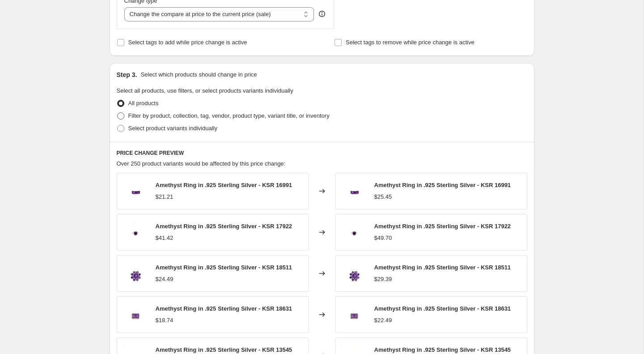  I want to click on span: $18.74, so click(165, 320).